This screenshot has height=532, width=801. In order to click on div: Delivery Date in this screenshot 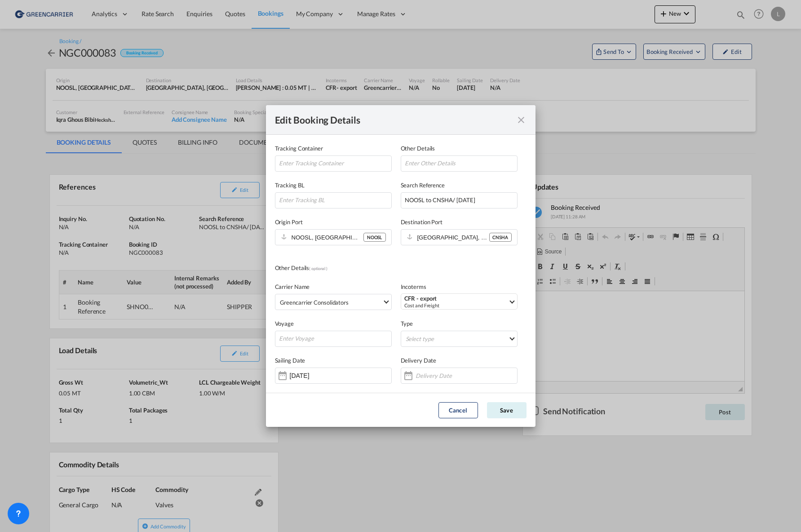, I will do `click(459, 360)`.